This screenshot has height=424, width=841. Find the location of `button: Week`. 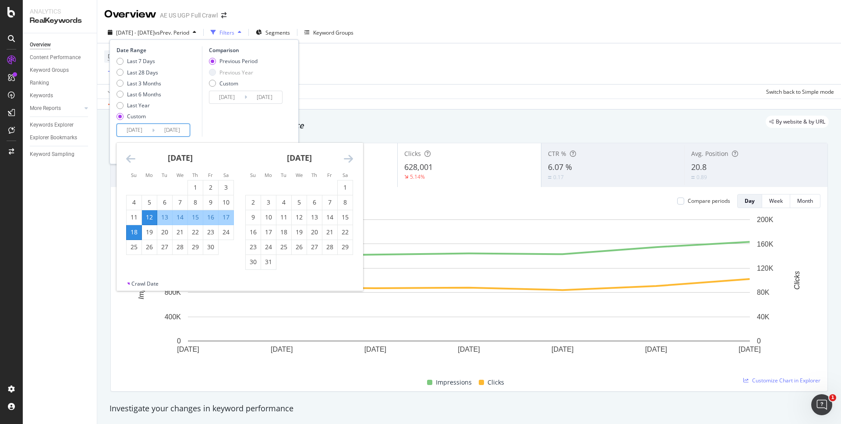

button: Week is located at coordinates (776, 201).